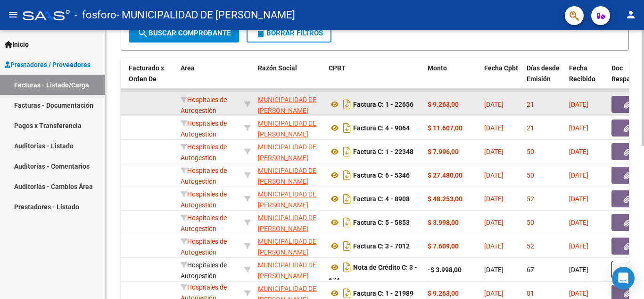  I want to click on span: Inicio, so click(16, 44).